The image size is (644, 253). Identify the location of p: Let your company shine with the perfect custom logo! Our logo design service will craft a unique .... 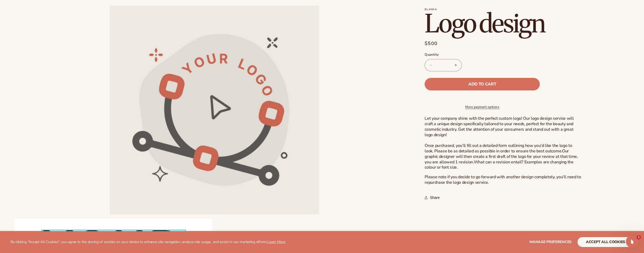
(503, 143).